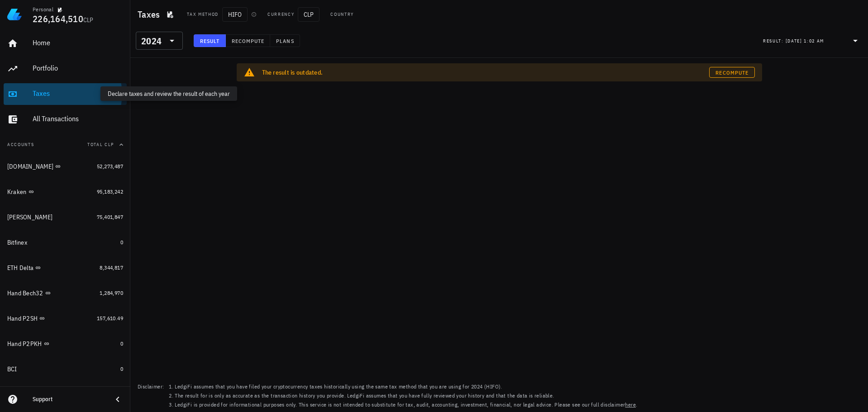  Describe the element at coordinates (342, 14) in the screenshot. I see `div: Country` at that location.